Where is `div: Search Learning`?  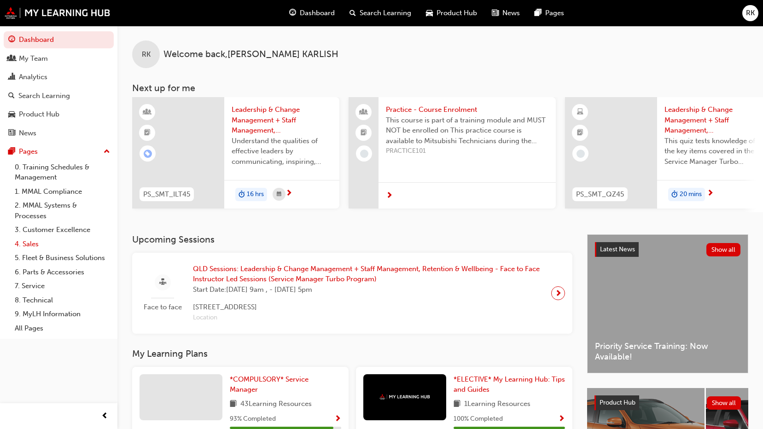
div: Search Learning is located at coordinates (44, 96).